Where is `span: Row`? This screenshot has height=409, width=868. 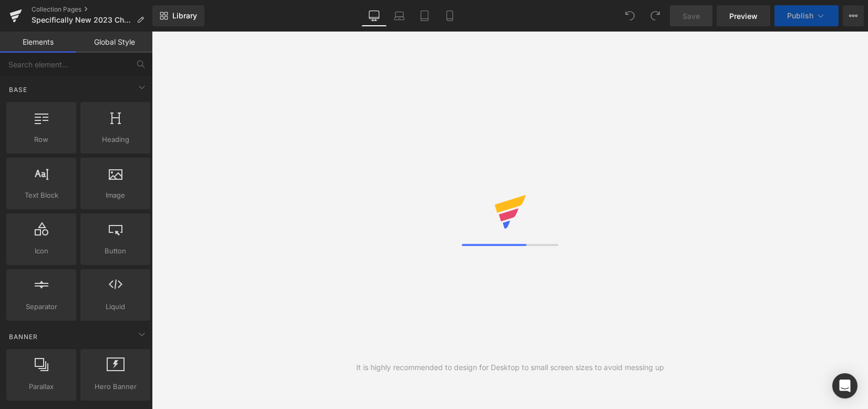
span: Row is located at coordinates (41, 140).